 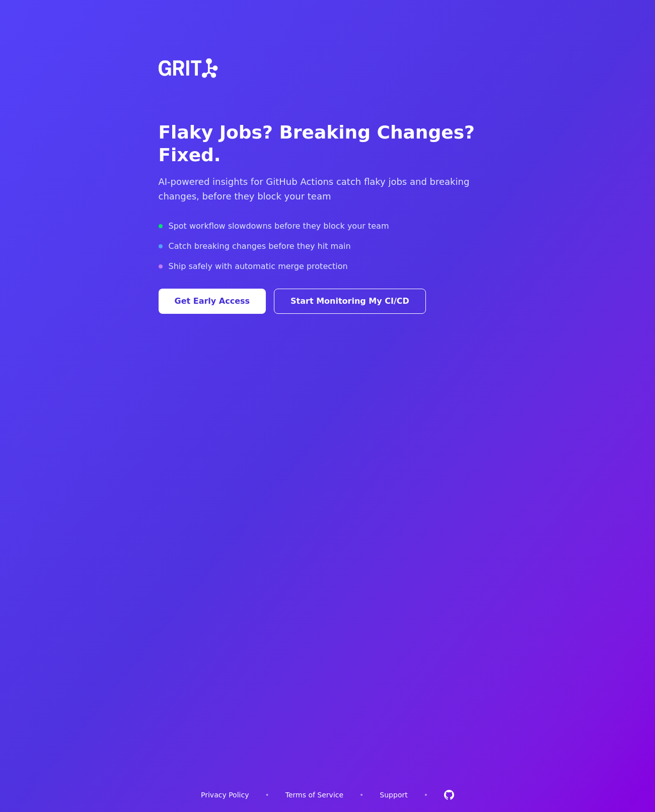 What do you see at coordinates (258, 267) in the screenshot?
I see `span: Ship safely with automatic merge protection` at bounding box center [258, 267].